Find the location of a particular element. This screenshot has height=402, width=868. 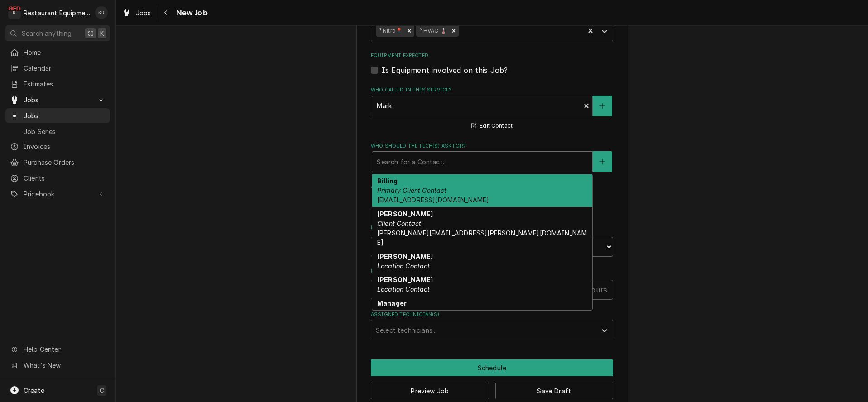

em: Primary Client Contact is located at coordinates (412, 190).